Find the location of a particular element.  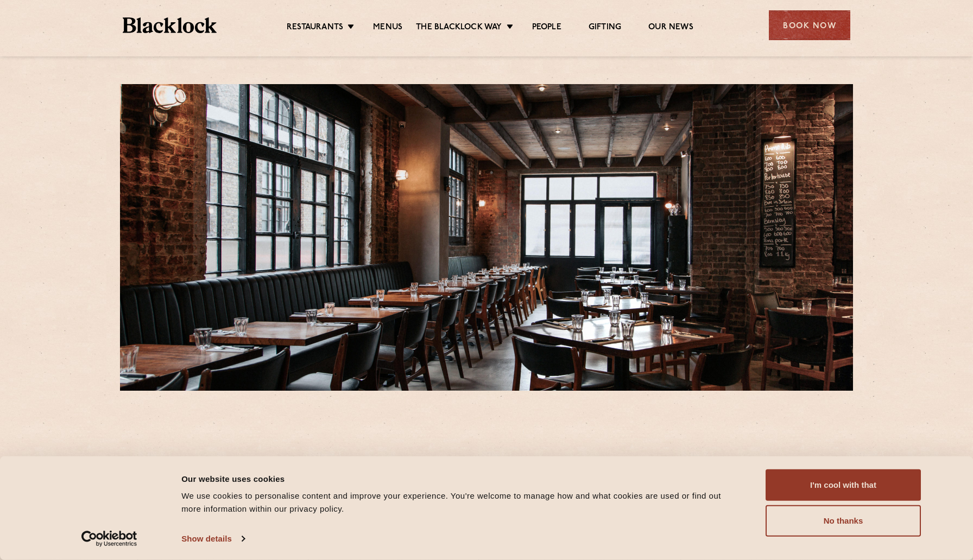

a: Menus is located at coordinates (387, 28).